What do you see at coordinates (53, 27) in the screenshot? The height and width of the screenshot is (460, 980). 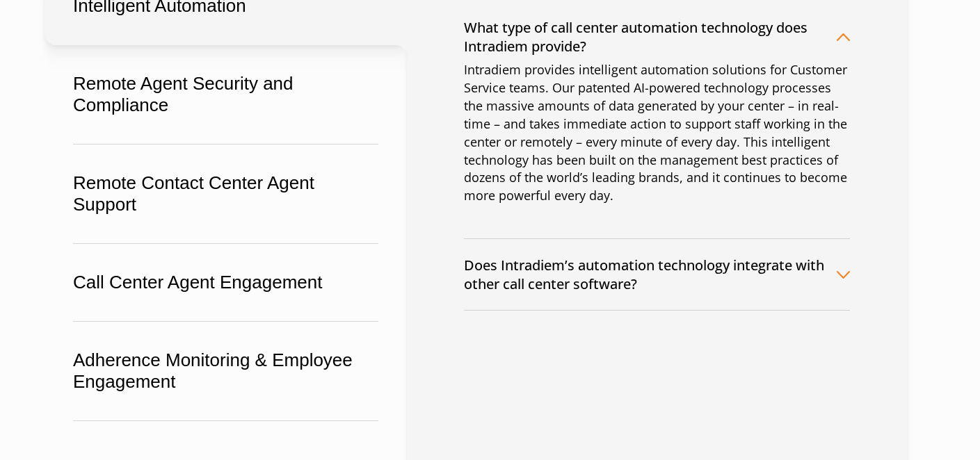 I see `div: v 4.0.25` at bounding box center [53, 27].